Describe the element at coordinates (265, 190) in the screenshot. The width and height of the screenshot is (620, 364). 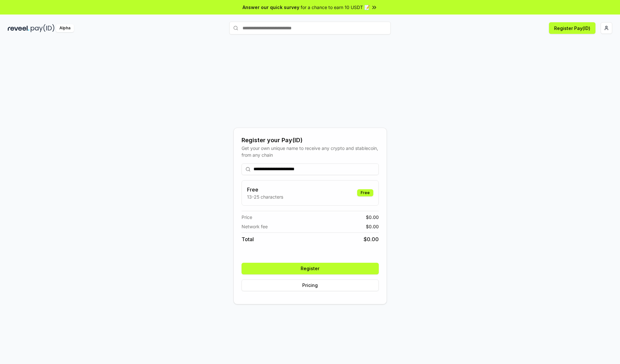
I see `h3: Free` at that location.